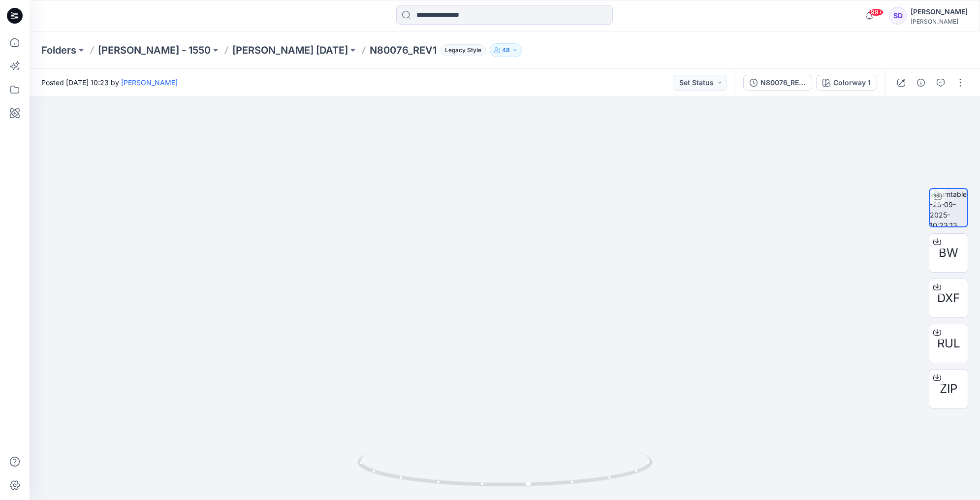 The height and width of the screenshot is (500, 980). Describe the element at coordinates (948, 388) in the screenshot. I see `span: ZIP` at that location.